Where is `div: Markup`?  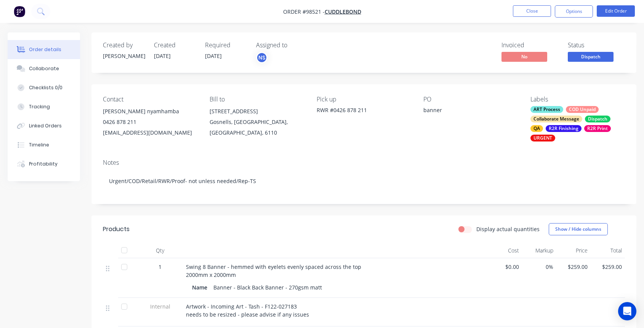 div: Markup is located at coordinates (539, 251).